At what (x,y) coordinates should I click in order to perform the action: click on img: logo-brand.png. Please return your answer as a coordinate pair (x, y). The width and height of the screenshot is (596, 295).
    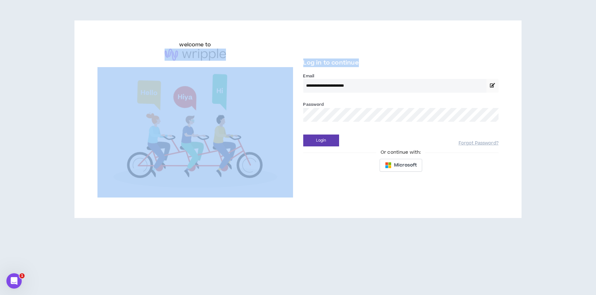
    Looking at the image, I should click on (195, 55).